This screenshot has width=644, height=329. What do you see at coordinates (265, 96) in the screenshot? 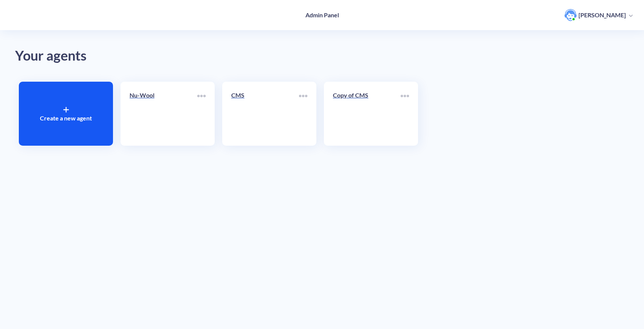
I see `p: CMS` at bounding box center [265, 96].